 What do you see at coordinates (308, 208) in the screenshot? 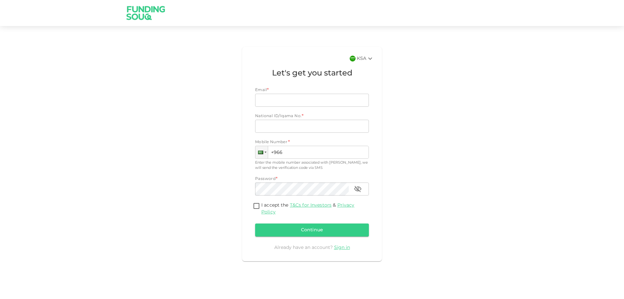
I see `span: I accept the &` at bounding box center [308, 208].